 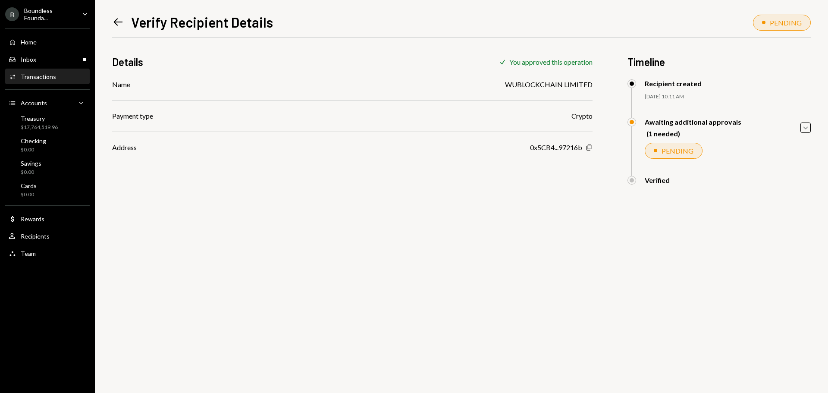 I want to click on a: Transactions, so click(x=47, y=76).